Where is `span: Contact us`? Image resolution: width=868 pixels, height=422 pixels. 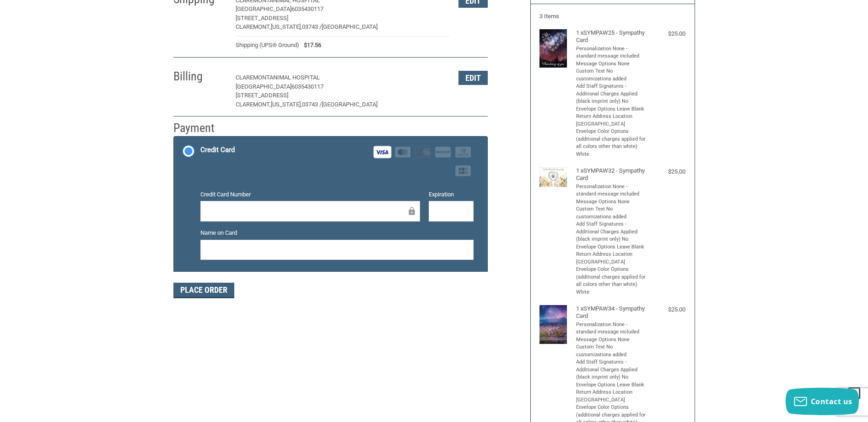
span: Contact us is located at coordinates (831, 402).